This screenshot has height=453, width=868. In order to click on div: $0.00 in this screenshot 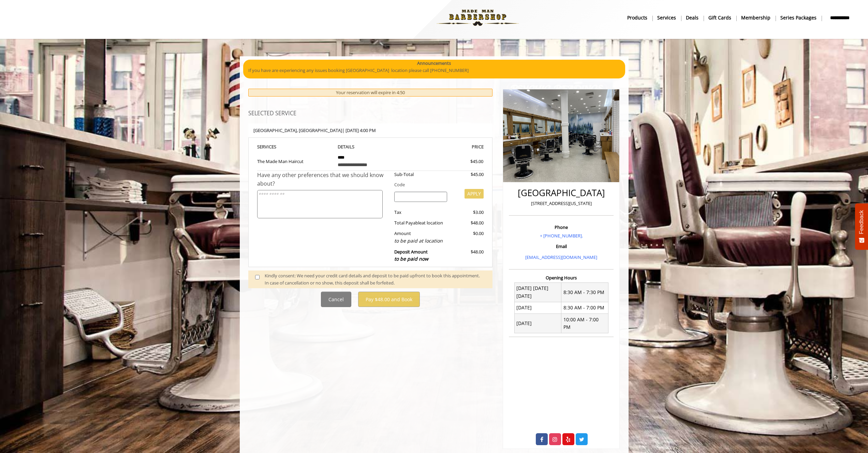, I will do `click(468, 237)`.